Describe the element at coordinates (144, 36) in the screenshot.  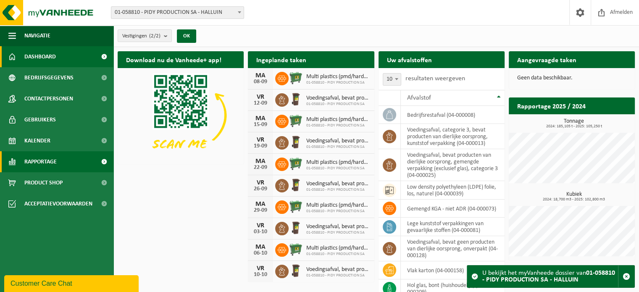
I see `button: Vestigingen(2/2)` at that location.